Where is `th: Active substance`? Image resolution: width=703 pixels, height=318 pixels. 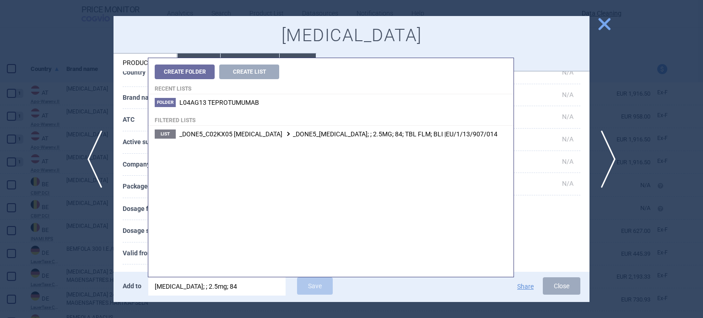 th: Active substance is located at coordinates (159, 142).